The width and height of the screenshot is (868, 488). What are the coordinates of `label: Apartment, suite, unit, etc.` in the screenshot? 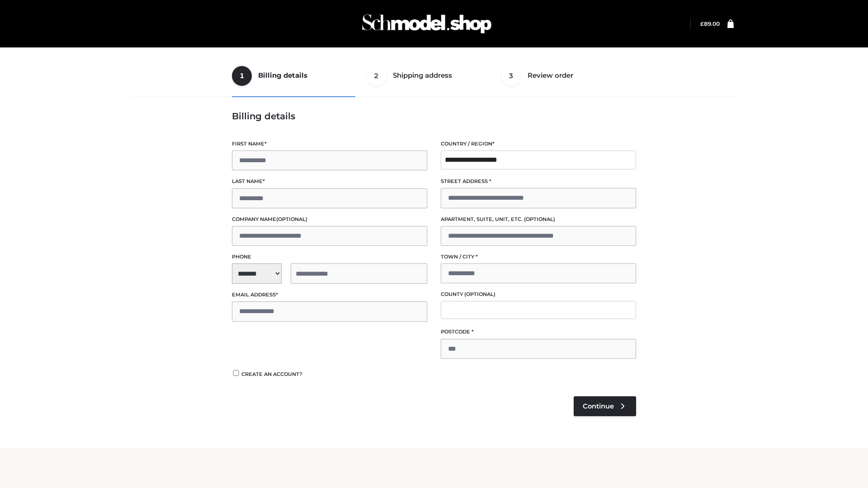 It's located at (538, 219).